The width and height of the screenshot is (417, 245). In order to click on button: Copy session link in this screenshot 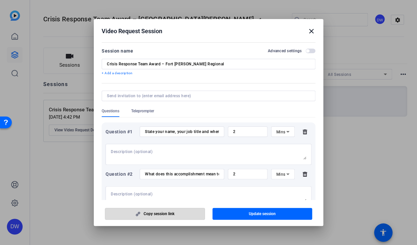, I will do `click(155, 213)`.